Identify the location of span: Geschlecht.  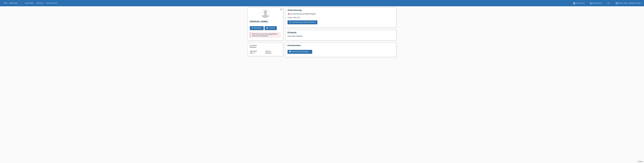
(253, 45).